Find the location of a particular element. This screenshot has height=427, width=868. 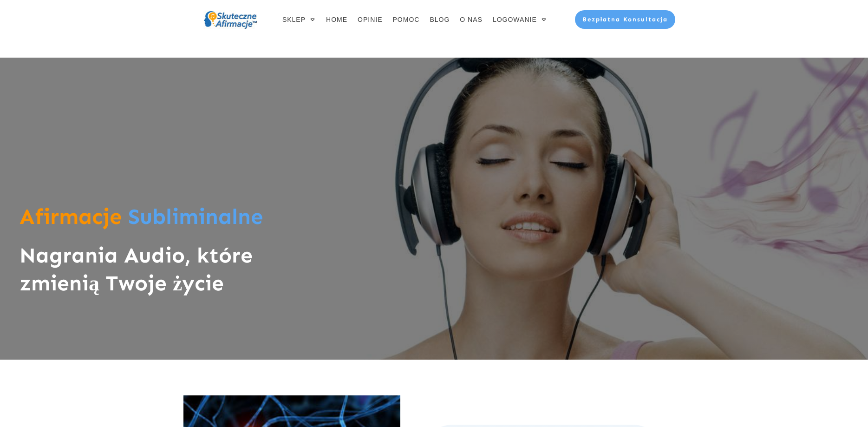

a: O NAS is located at coordinates (471, 19).